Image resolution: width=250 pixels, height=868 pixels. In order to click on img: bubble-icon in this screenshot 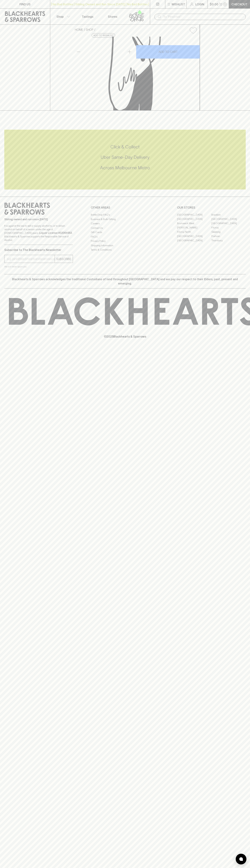, I will do `click(241, 859)`.